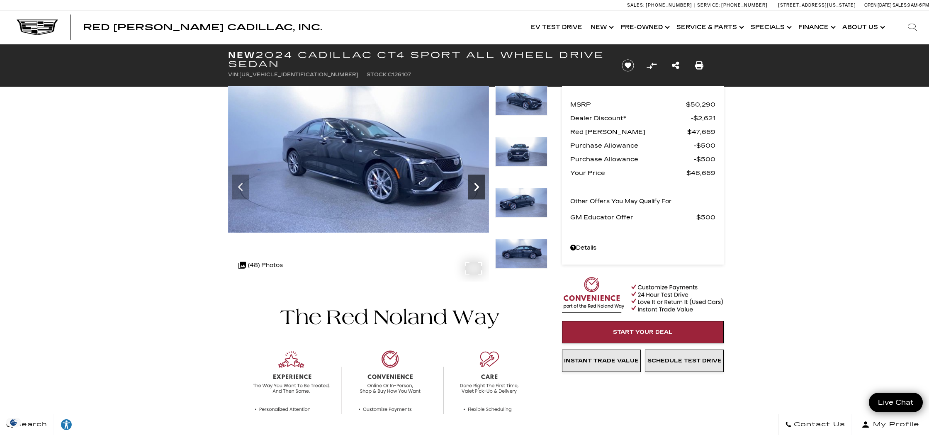 The height and width of the screenshot is (435, 929). What do you see at coordinates (621, 202) in the screenshot?
I see `p: Other Offers You May Qualify For` at bounding box center [621, 202].